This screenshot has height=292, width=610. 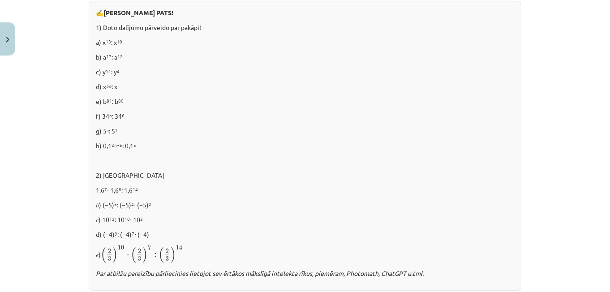 I want to click on sup: 11, so click(x=108, y=71).